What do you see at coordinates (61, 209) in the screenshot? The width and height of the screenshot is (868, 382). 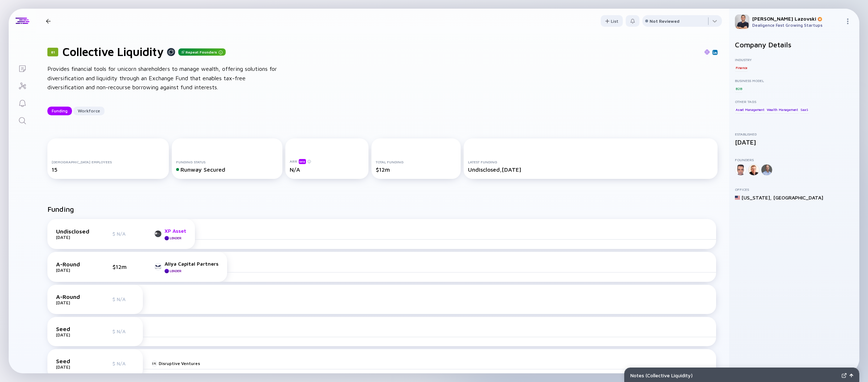 I see `h2: Funding` at bounding box center [61, 209].